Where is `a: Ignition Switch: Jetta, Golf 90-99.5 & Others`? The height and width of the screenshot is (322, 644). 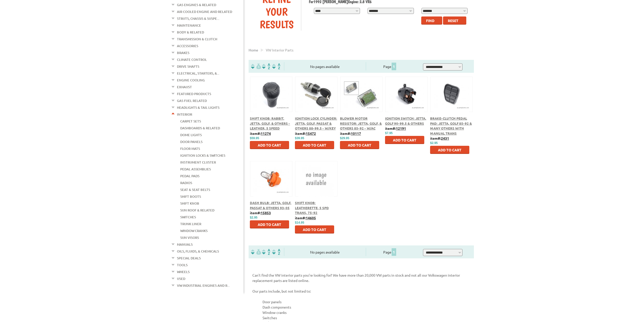 a: Ignition Switch: Jetta, Golf 90-99.5 & Others is located at coordinates (406, 121).